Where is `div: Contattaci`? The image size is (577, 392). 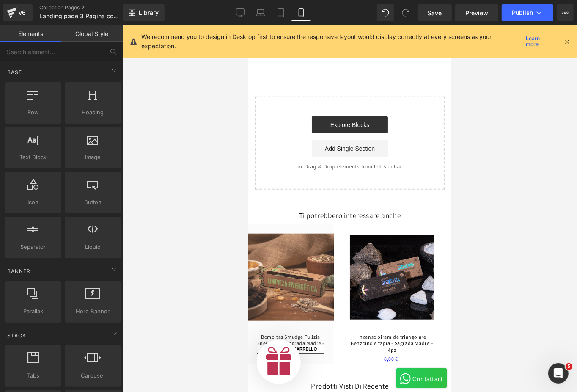 div: Contattaci is located at coordinates (180, 354).